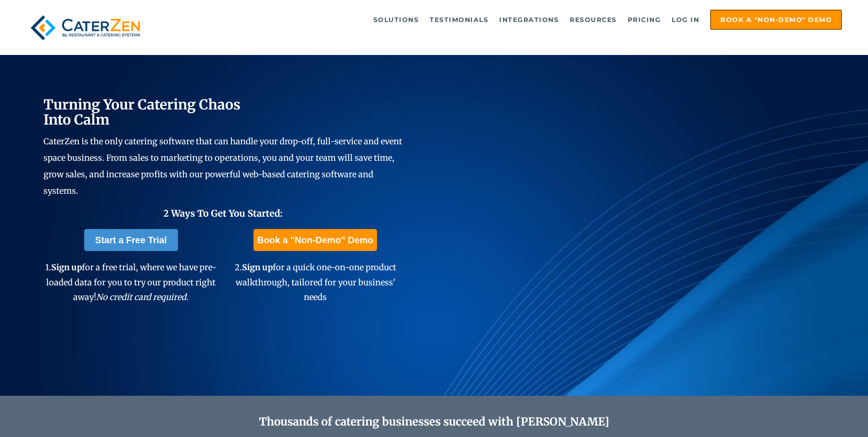  Describe the element at coordinates (396, 20) in the screenshot. I see `a: Solutions` at that location.